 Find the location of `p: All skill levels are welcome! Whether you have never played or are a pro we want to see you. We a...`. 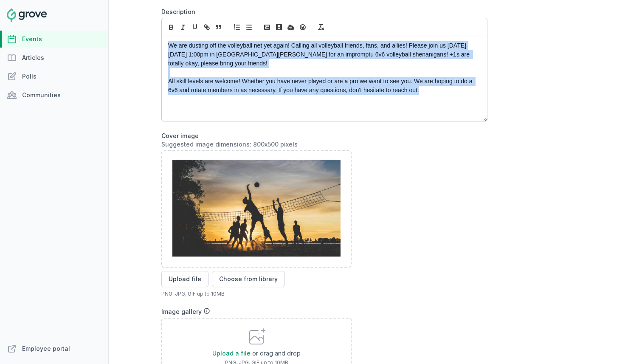

p: All skill levels are welcome! Whether you have never played or are a pro we want to see you. We a... is located at coordinates (322, 86).